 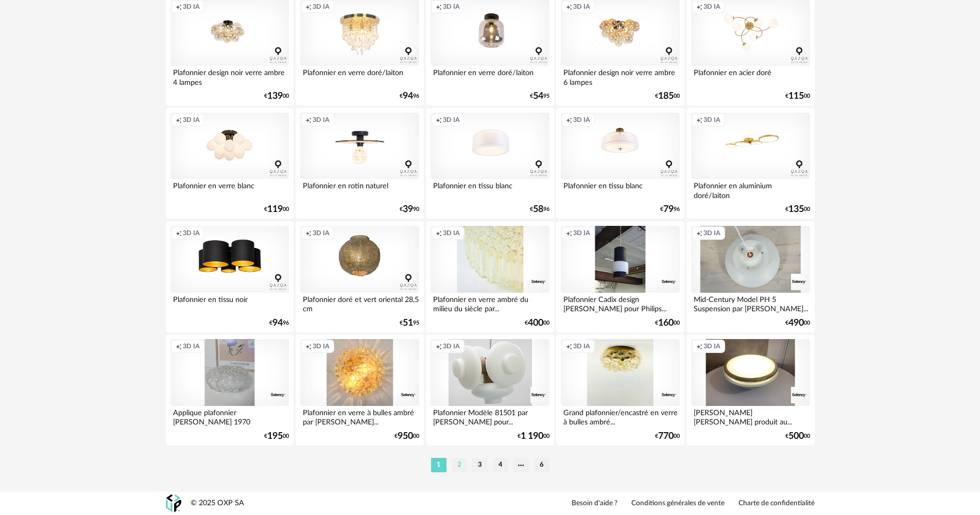 I want to click on span: 51, so click(x=408, y=323).